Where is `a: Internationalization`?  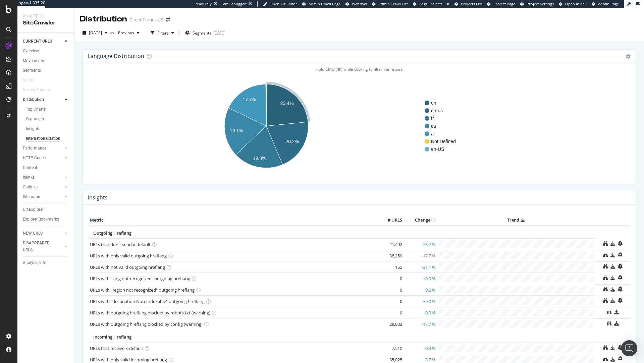
a: Internationalization is located at coordinates (47, 138).